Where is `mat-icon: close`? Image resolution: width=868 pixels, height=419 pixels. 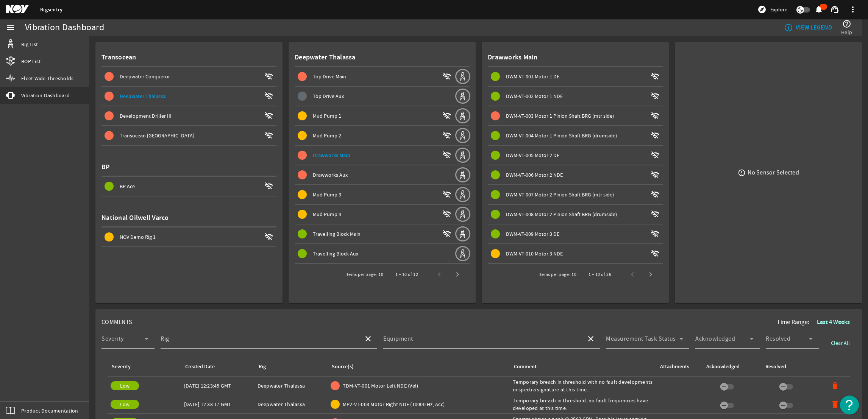 mat-icon: close is located at coordinates (368, 339).